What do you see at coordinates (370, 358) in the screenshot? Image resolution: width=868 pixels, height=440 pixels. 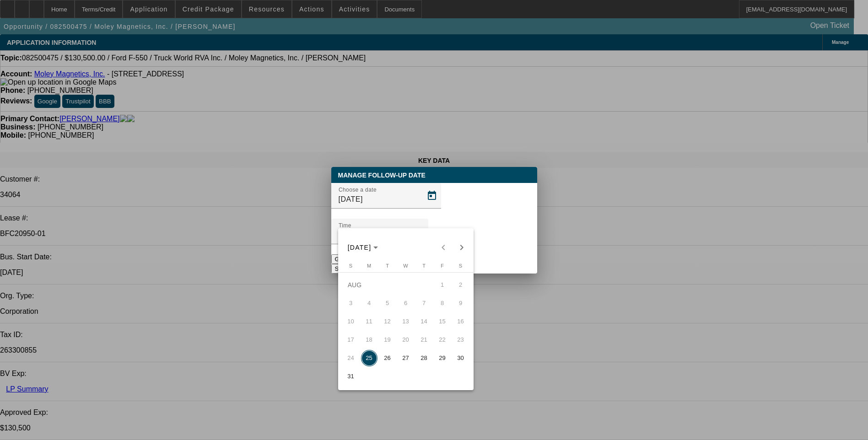 I see `span: 25` at bounding box center [370, 358].